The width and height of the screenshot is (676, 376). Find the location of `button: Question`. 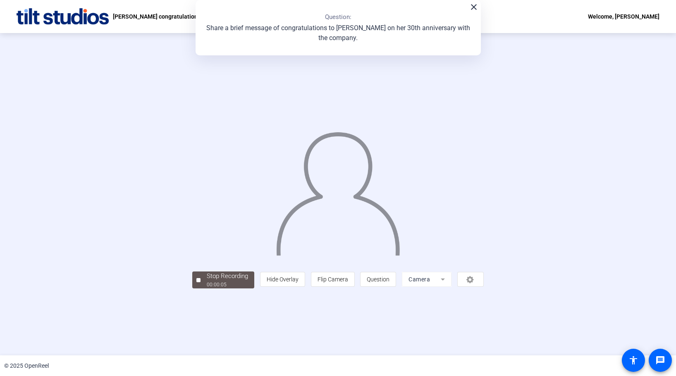

button: Question is located at coordinates (378, 279).